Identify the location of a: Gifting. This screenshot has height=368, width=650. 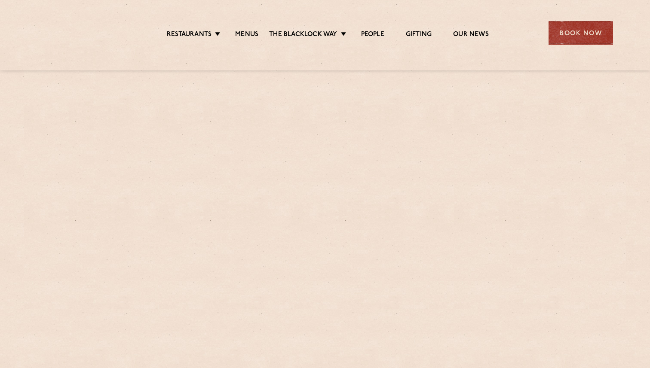
(419, 35).